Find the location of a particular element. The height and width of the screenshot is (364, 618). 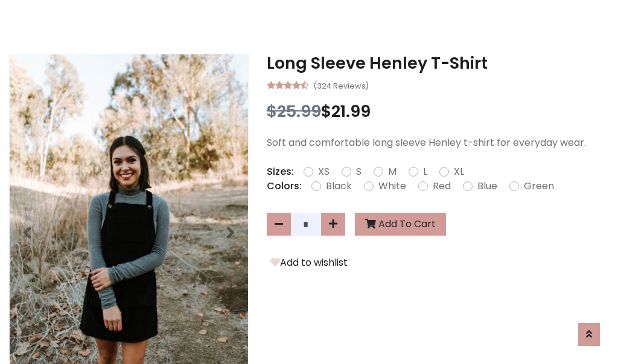

h3: Long Sleeve Henley T-Shirt is located at coordinates (437, 63).